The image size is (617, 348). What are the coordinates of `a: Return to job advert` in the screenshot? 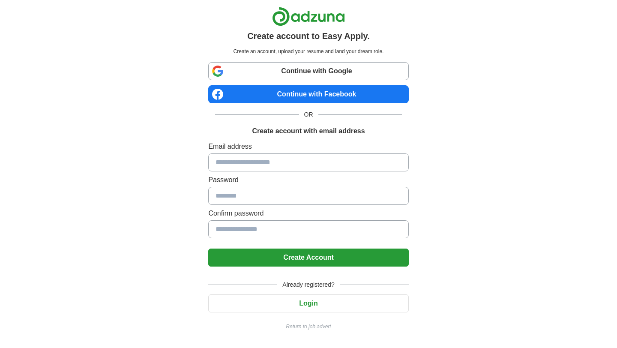 It's located at (308, 326).